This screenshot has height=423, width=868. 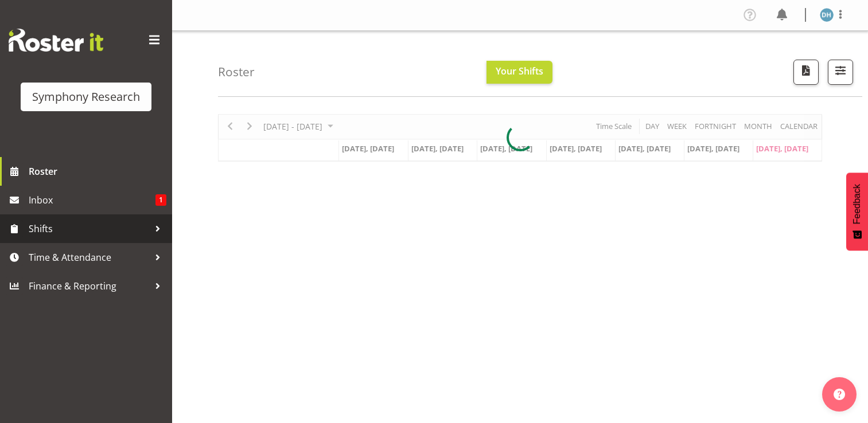 What do you see at coordinates (841, 72) in the screenshot?
I see `button: Filter Shifts` at bounding box center [841, 72].